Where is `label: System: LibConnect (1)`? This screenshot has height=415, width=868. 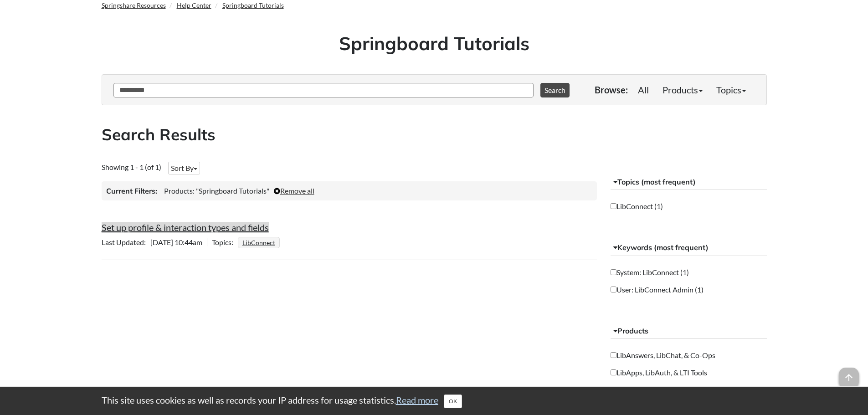
label: System: LibConnect (1) is located at coordinates (650, 273).